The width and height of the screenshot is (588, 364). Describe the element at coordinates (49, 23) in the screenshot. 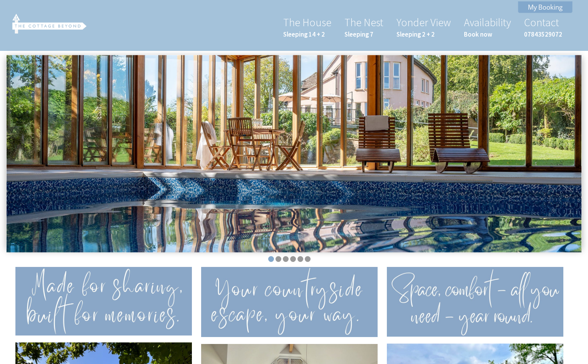

I see `img: The Cottage Beyond` at that location.